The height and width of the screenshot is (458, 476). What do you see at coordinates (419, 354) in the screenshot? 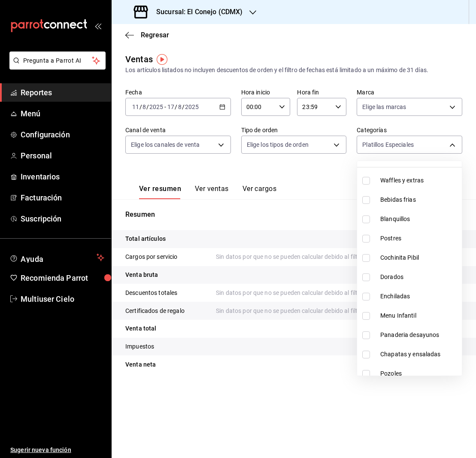
I see `span: Chapatas y ensaladas` at bounding box center [419, 354].